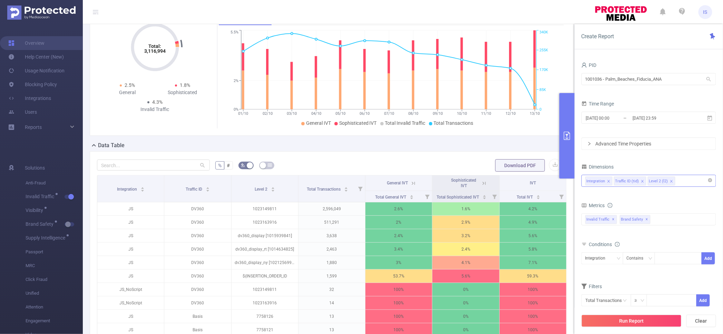 The image size is (723, 334). I want to click on input: End date, so click(660, 118).